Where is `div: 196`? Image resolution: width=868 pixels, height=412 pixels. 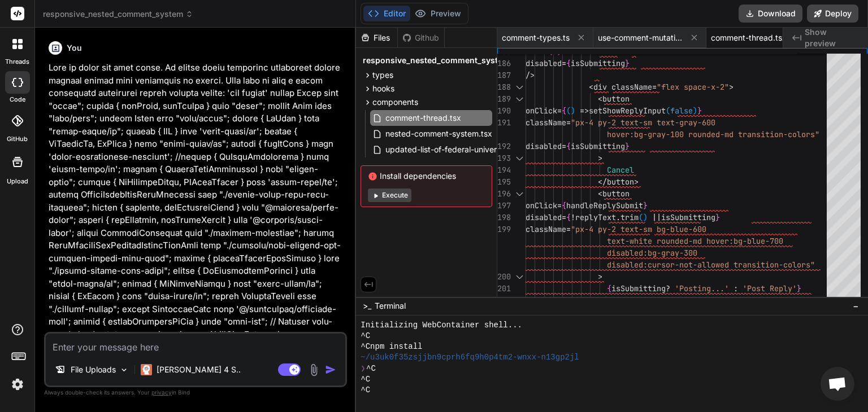
div: 196 is located at coordinates (504, 193).